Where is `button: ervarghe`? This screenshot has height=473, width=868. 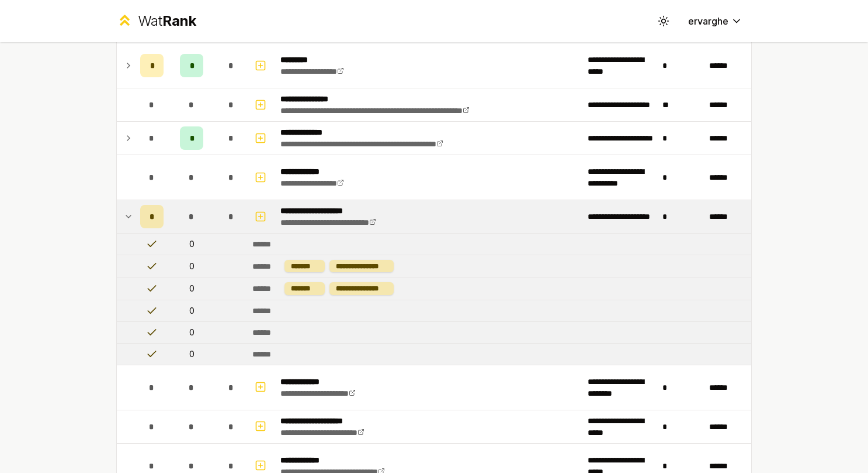
button: ervarghe is located at coordinates (715, 21).